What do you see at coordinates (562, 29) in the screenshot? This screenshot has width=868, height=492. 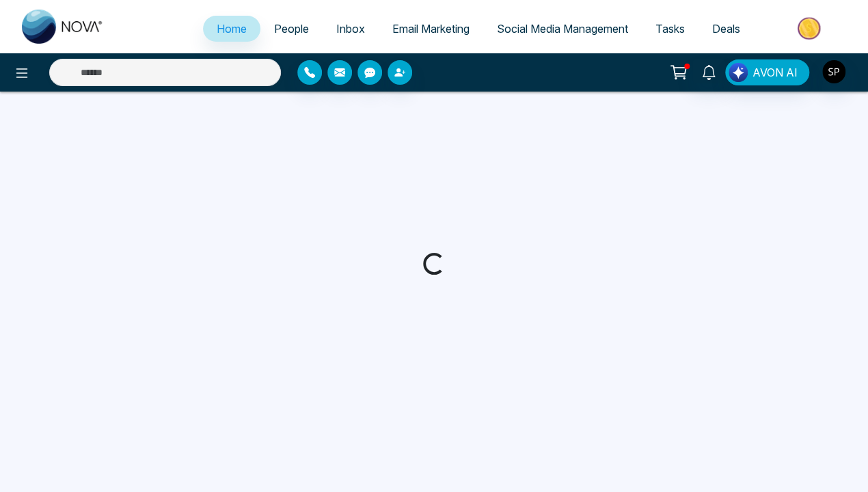 I see `a: Social Media Management` at bounding box center [562, 29].